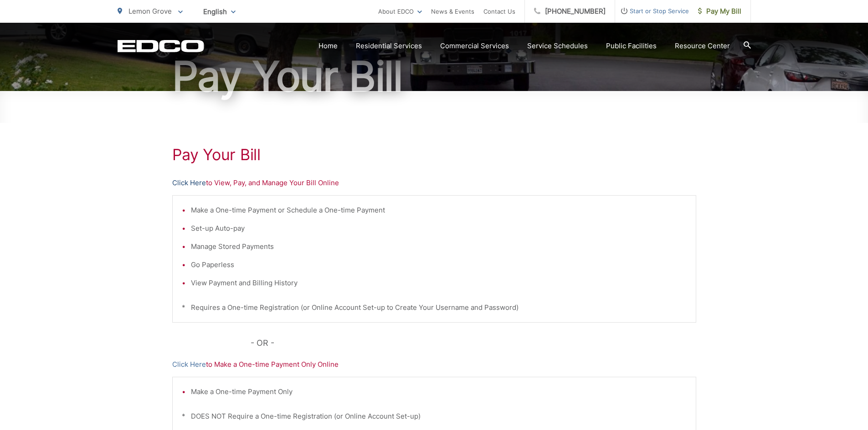 This screenshot has height=430, width=868. Describe the element at coordinates (389, 46) in the screenshot. I see `a: Residential Services` at that location.